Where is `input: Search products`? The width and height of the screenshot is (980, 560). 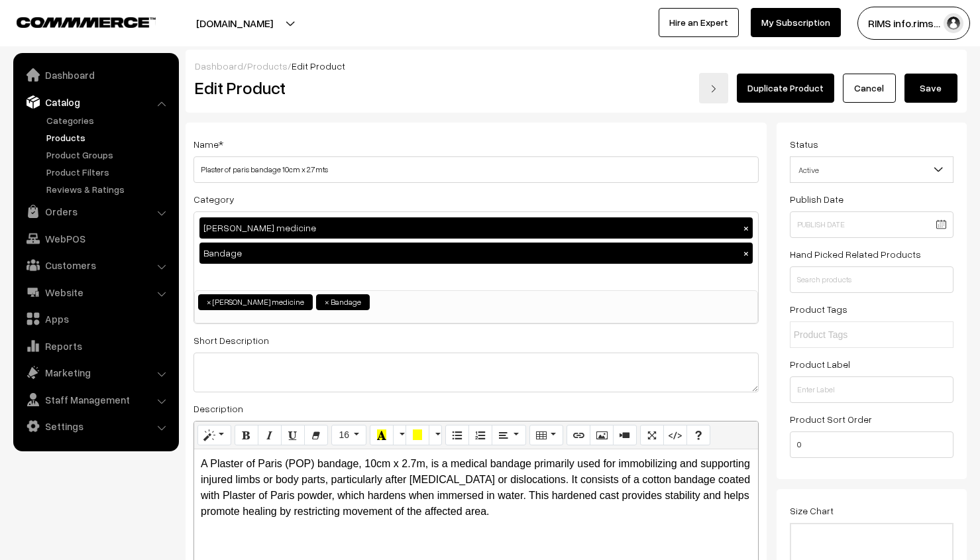 input: Search products is located at coordinates (872, 280).